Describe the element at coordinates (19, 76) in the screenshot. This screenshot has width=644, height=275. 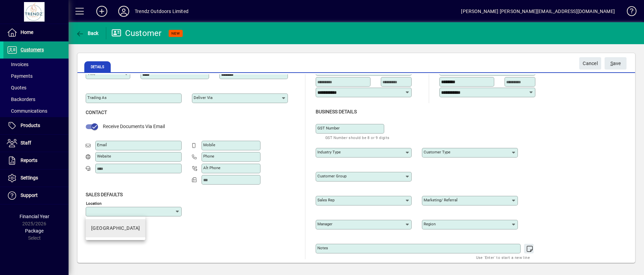
I see `span: Payments` at that location.